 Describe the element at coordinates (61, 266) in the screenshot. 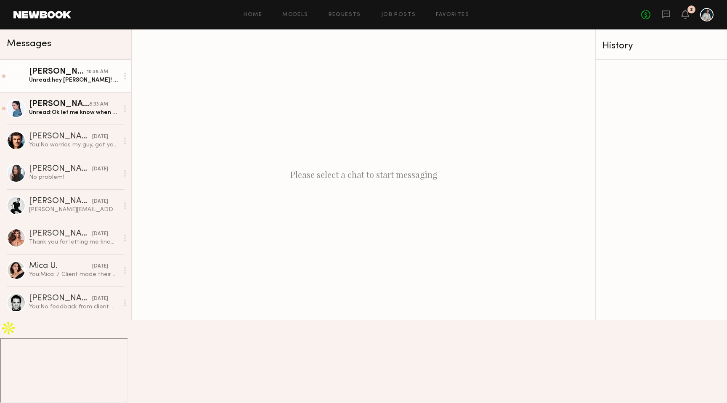

I see `div: Mica U.` at that location.